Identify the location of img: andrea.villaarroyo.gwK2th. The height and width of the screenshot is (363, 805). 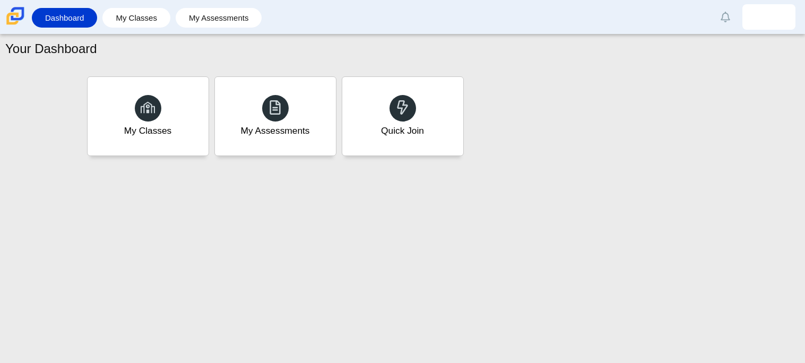
(769, 17).